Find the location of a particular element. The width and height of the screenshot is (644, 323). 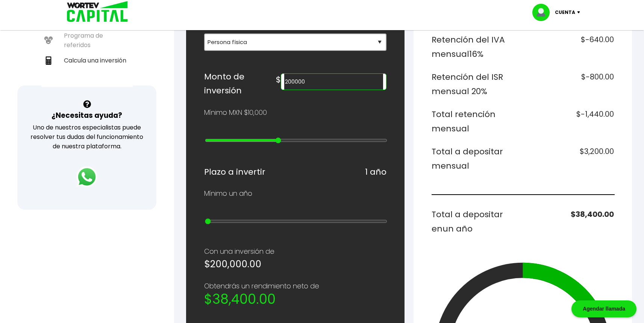

p: Cuenta is located at coordinates (565, 12).